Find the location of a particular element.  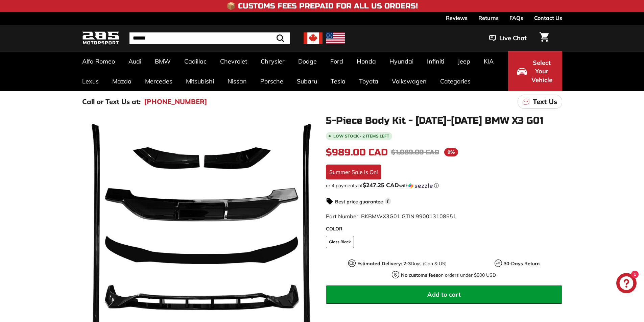

span: Part Number: BKBMWX3G01 GTIN: is located at coordinates (391, 216).